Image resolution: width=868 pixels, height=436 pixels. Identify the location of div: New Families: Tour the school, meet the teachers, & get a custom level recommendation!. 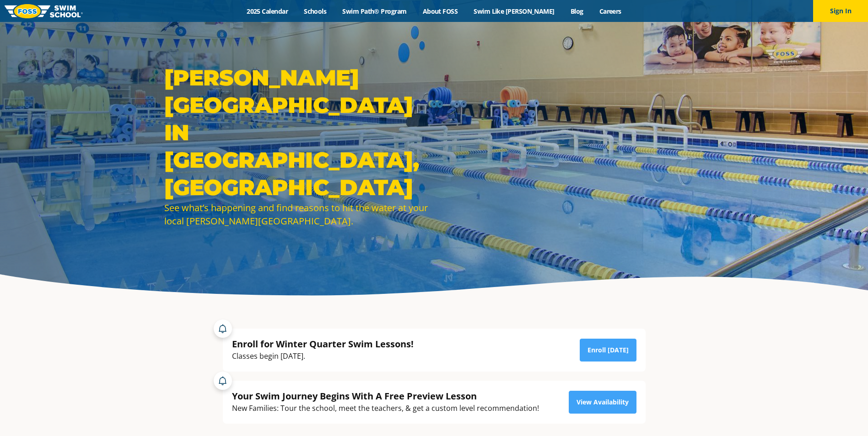
(385, 408).